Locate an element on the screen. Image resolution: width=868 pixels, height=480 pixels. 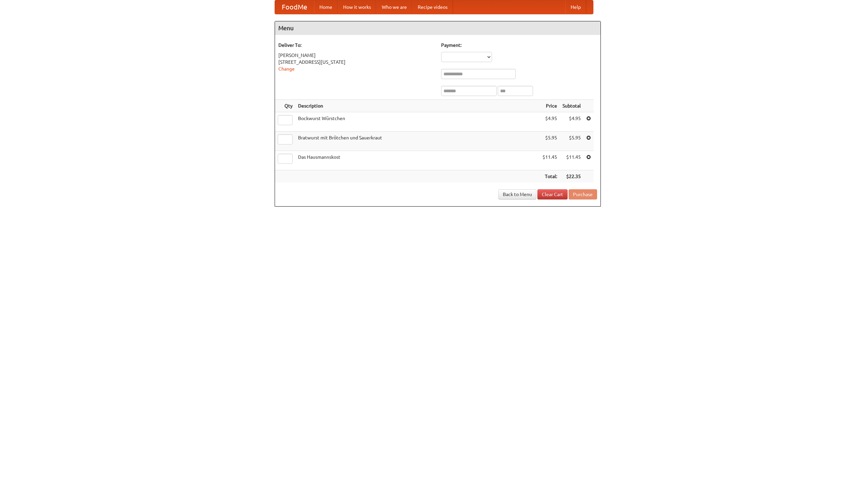
h5: Payment: is located at coordinates (519, 45).